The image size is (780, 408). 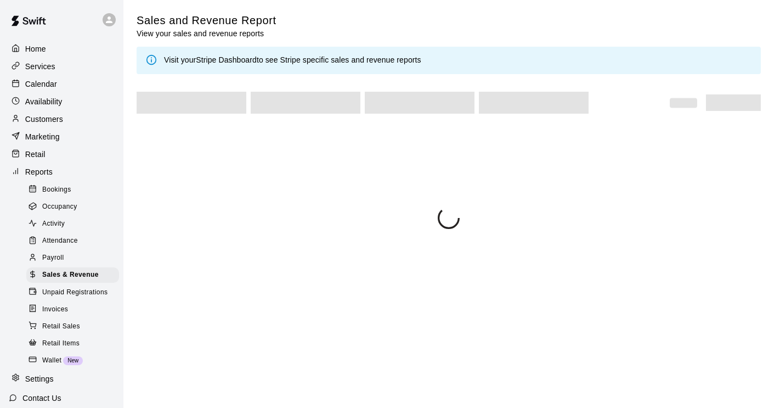 I want to click on a: Invoices, so click(x=75, y=309).